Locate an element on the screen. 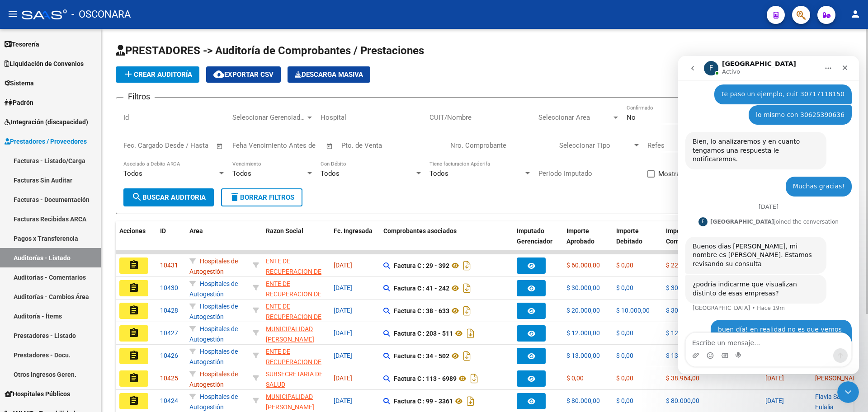 This screenshot has height=412, width=868. span: 10426 is located at coordinates (169, 355).